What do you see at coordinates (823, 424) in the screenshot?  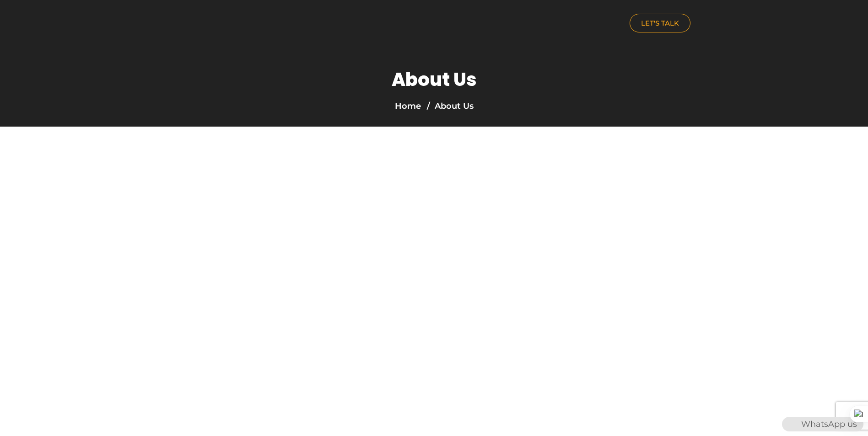 I see `div: WhatsApp us` at bounding box center [823, 424].